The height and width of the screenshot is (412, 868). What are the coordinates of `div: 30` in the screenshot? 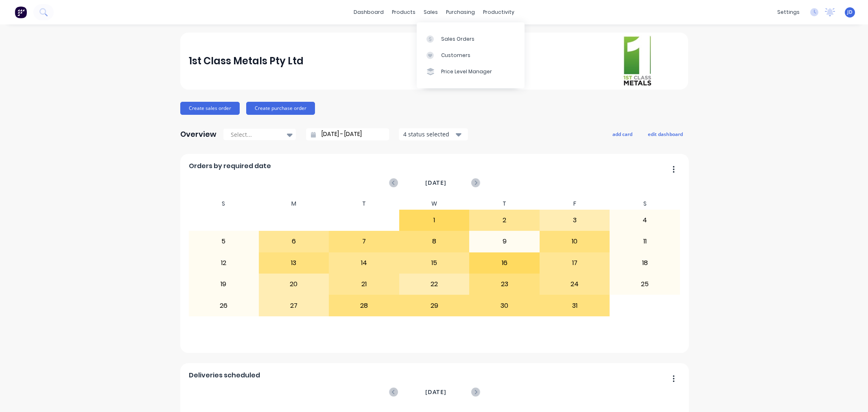 It's located at (504, 306).